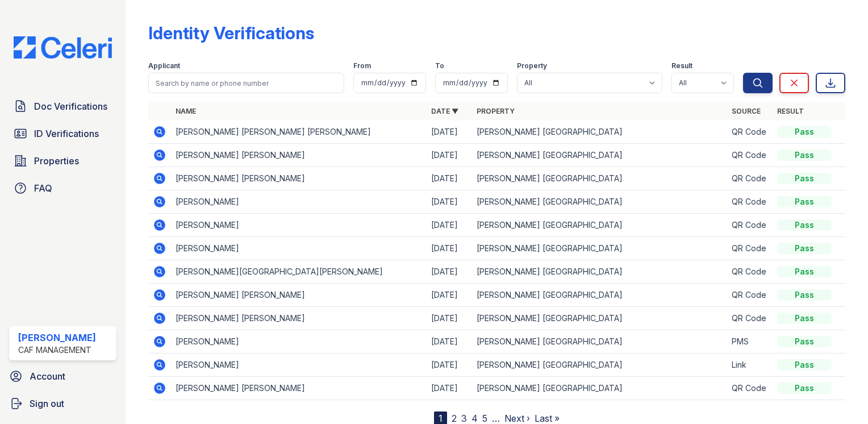 The width and height of the screenshot is (868, 424). What do you see at coordinates (474, 418) in the screenshot?
I see `a: 4` at bounding box center [474, 418].